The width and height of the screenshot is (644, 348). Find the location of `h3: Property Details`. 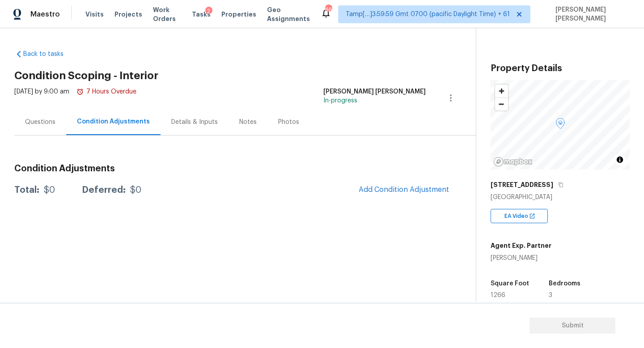

h3: Property Details is located at coordinates (559, 68).